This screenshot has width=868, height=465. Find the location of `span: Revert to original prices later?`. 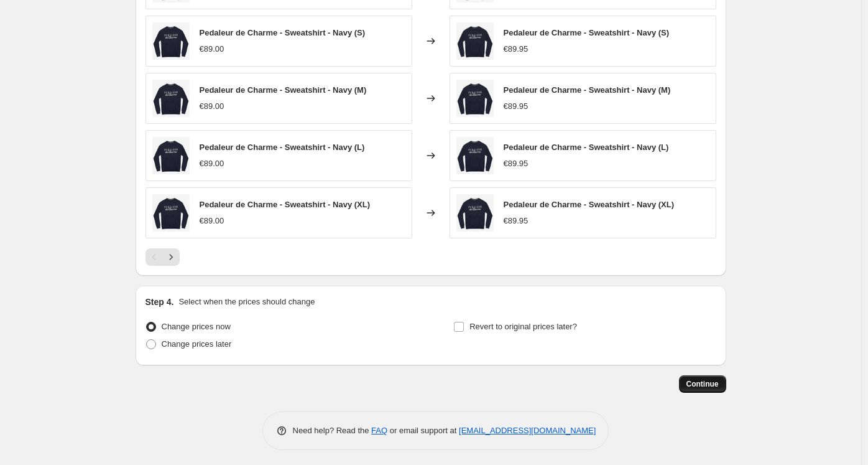

span: Revert to original prices later? is located at coordinates (523, 326).